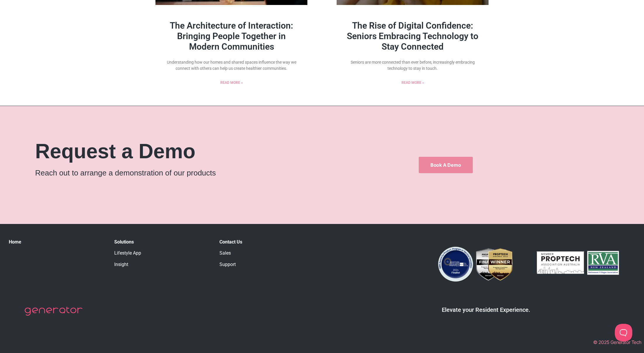 This screenshot has width=644, height=353. What do you see at coordinates (124, 242) in the screenshot?
I see `strong: Solutions` at bounding box center [124, 242].